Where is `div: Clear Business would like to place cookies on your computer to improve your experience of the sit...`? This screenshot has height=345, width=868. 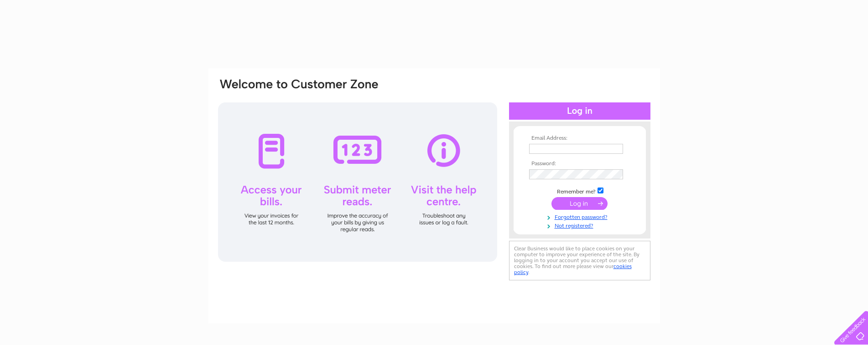
div: Clear Business would like to place cookies on your computer to improve your experience of the sit... is located at coordinates (579, 261).